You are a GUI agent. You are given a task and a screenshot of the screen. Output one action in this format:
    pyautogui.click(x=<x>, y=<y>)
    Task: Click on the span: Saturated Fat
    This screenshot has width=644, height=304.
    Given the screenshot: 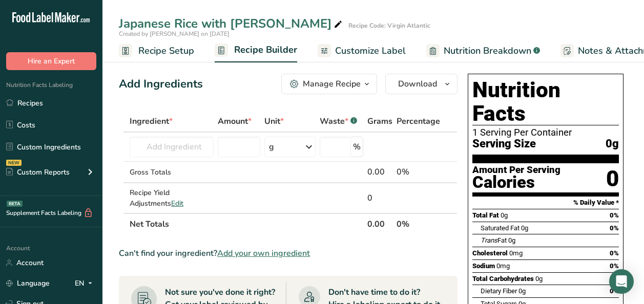 What is the action you would take?
    pyautogui.click(x=500, y=228)
    